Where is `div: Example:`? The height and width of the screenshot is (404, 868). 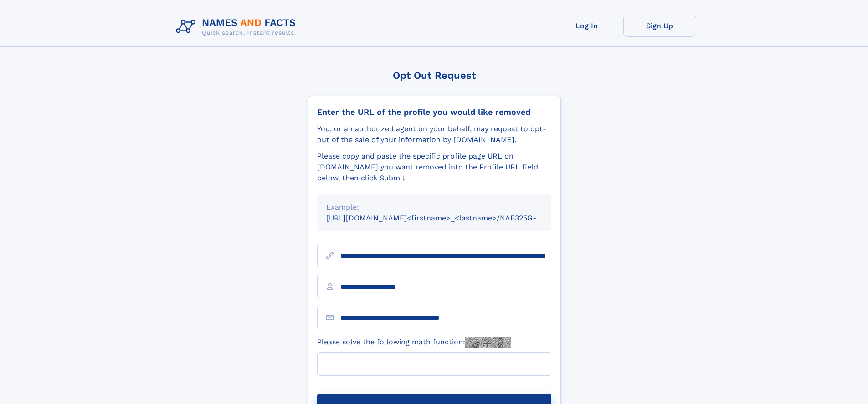 div: Example: is located at coordinates (434, 207).